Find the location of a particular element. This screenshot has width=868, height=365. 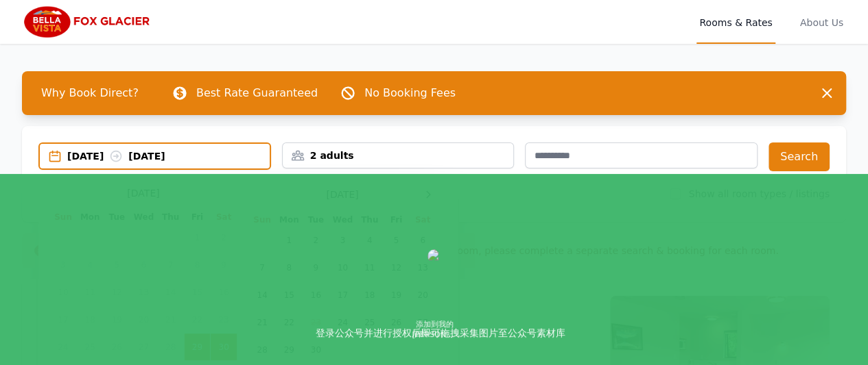

p: Best Rate Guaranteed is located at coordinates (256, 93).